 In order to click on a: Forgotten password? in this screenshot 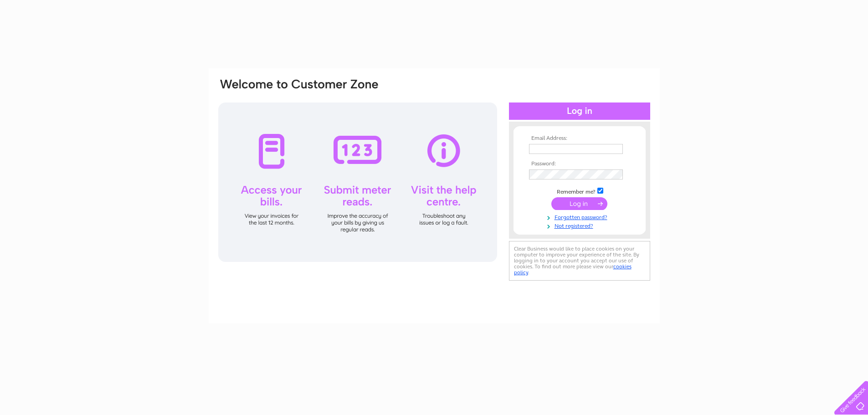, I will do `click(580, 216)`.